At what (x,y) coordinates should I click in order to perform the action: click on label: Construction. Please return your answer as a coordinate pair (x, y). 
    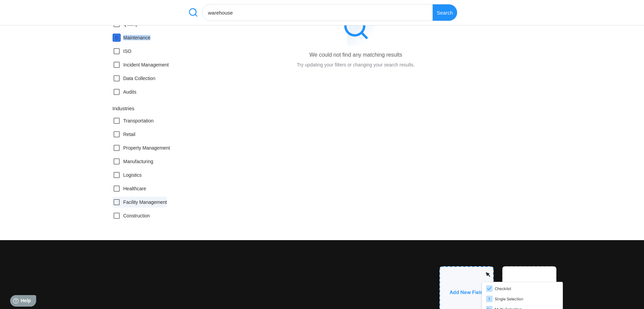
    Looking at the image, I should click on (131, 215).